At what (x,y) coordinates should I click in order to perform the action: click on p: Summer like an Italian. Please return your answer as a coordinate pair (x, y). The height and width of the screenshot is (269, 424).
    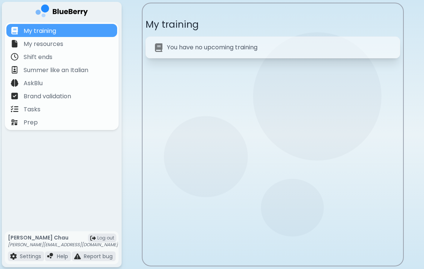
    Looking at the image, I should click on (56, 70).